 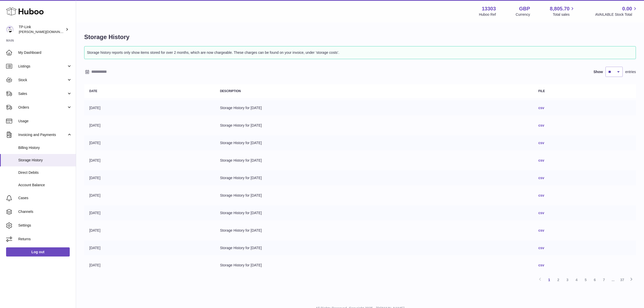 I want to click on span: My Dashboard, so click(x=45, y=52).